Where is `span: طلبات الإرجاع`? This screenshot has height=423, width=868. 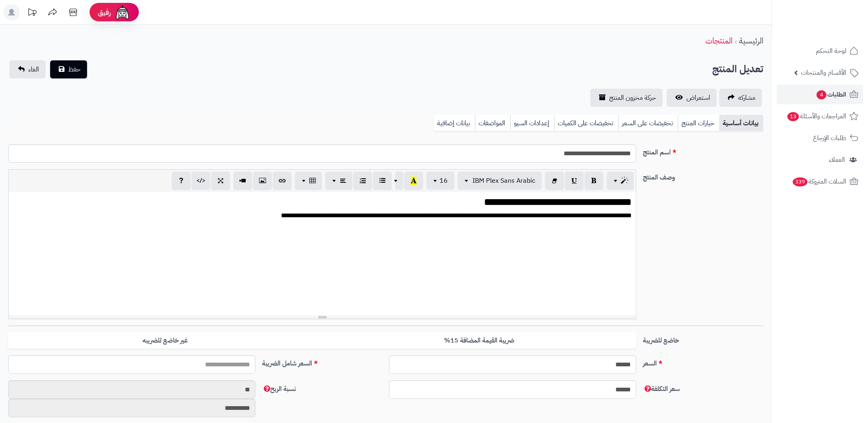 span: طلبات الإرجاع is located at coordinates (830, 138).